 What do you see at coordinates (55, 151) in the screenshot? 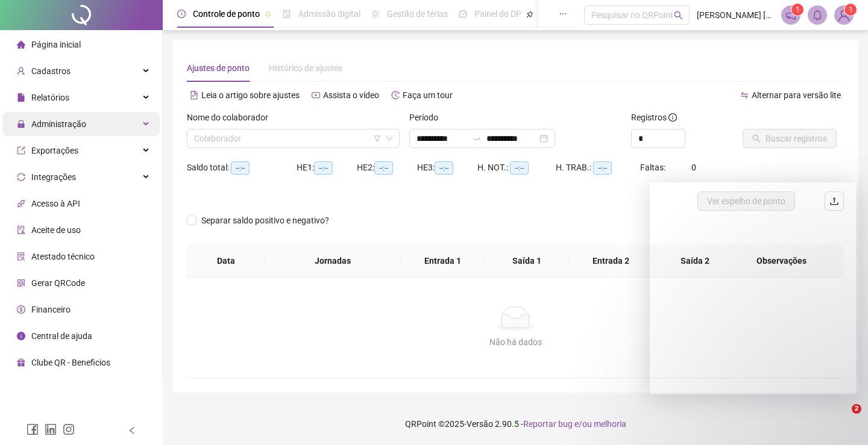
I see `span: Exportações` at bounding box center [55, 151].